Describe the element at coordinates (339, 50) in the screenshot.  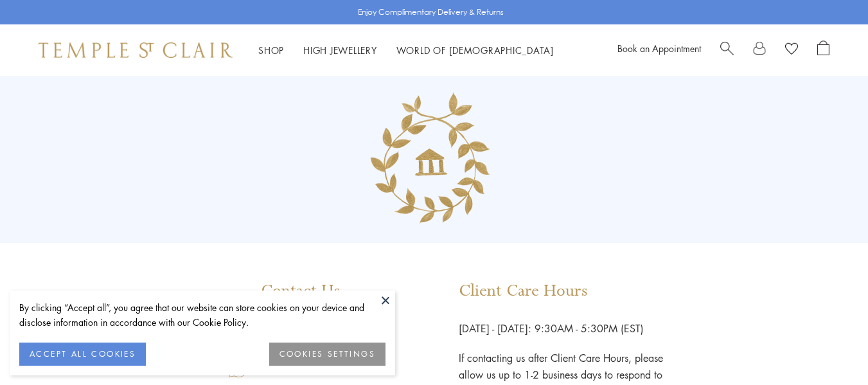
I see `a: High JewelleryHigh Jewellery` at that location.